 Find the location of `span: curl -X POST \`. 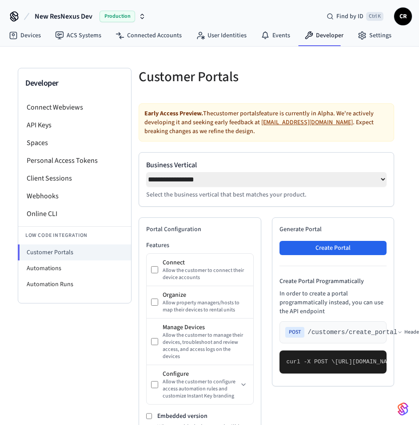

span: curl -X POST \ is located at coordinates (310, 362).